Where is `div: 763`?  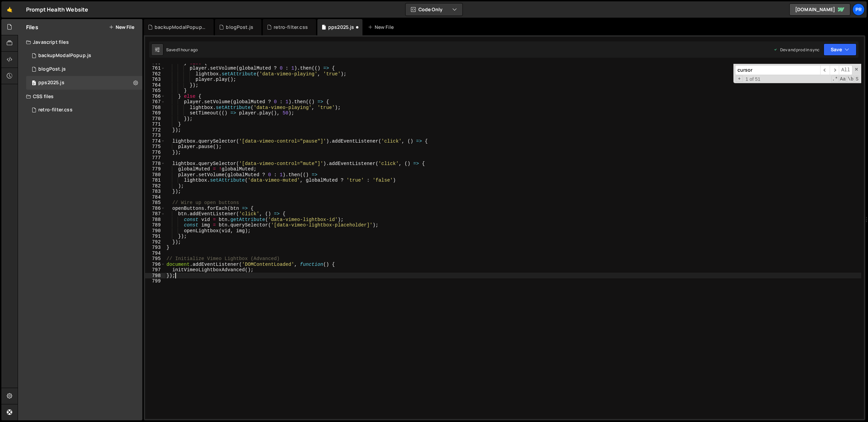 div: 763 is located at coordinates (155, 80).